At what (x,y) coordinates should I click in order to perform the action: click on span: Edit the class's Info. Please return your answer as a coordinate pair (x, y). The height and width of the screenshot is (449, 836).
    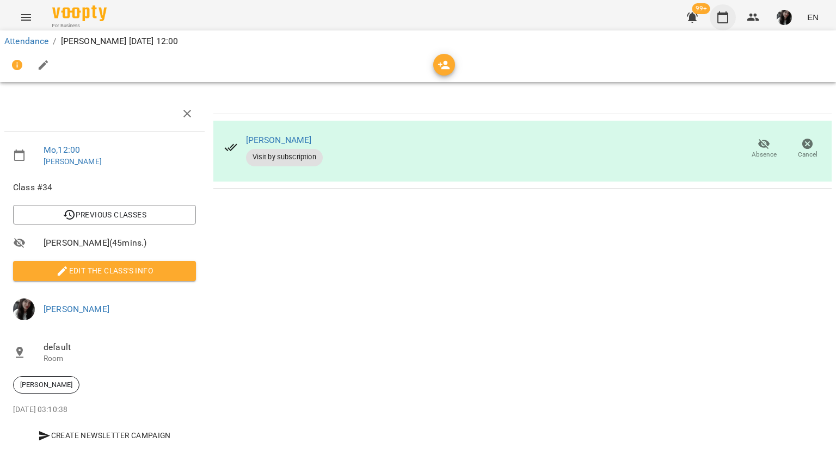
    Looking at the image, I should click on (104, 271).